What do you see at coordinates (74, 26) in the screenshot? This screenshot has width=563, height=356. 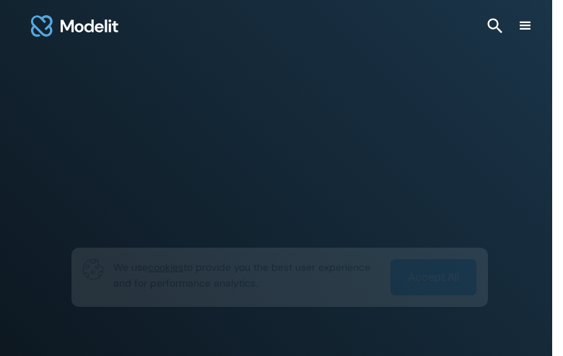 I see `a: home` at bounding box center [74, 26].